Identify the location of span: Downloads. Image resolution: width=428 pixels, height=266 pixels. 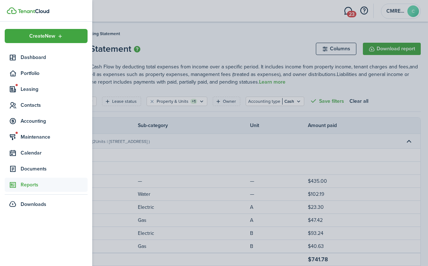
(33, 204).